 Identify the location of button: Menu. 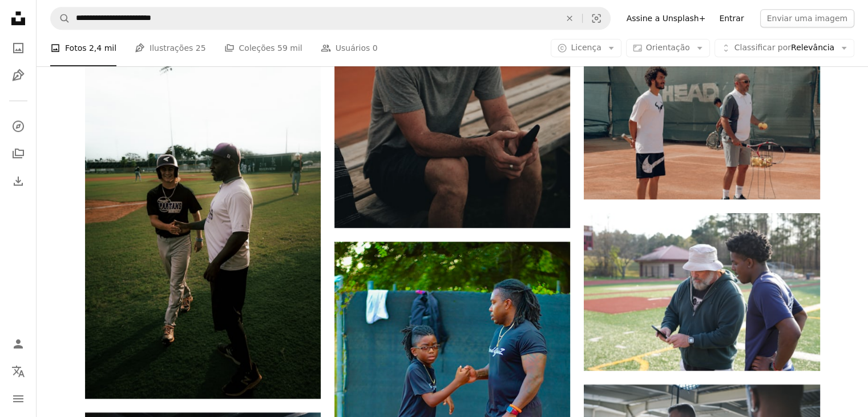
(18, 398).